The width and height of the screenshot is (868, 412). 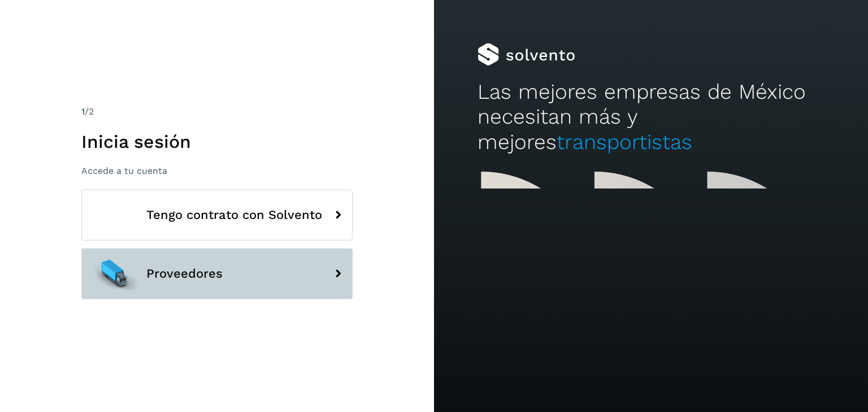 What do you see at coordinates (83, 111) in the screenshot?
I see `span: 1` at bounding box center [83, 111].